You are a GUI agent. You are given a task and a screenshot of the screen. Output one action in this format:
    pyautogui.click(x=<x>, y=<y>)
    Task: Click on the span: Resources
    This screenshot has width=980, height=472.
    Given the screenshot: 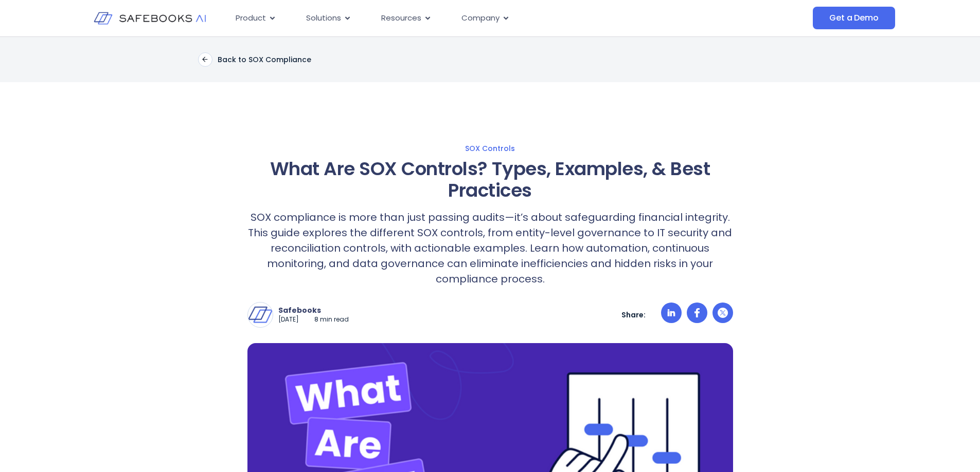 What is the action you would take?
    pyautogui.click(x=401, y=18)
    